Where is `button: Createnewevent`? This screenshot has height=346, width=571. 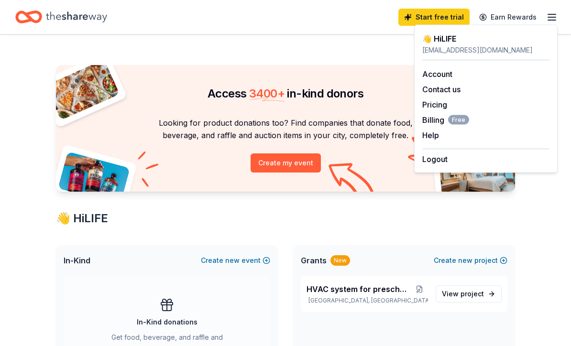 button: Createnewevent is located at coordinates (235, 260).